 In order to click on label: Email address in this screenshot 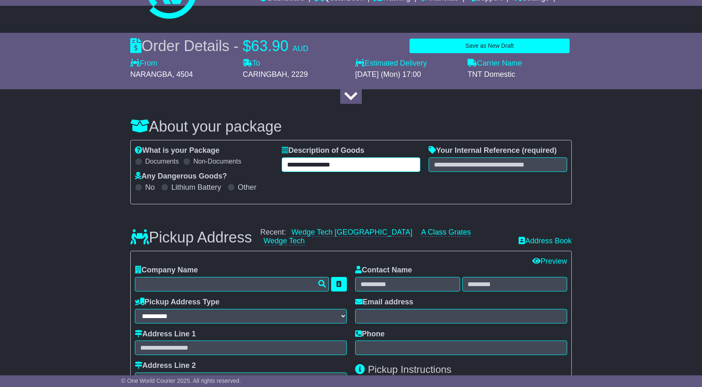, I will do `click(384, 302)`.